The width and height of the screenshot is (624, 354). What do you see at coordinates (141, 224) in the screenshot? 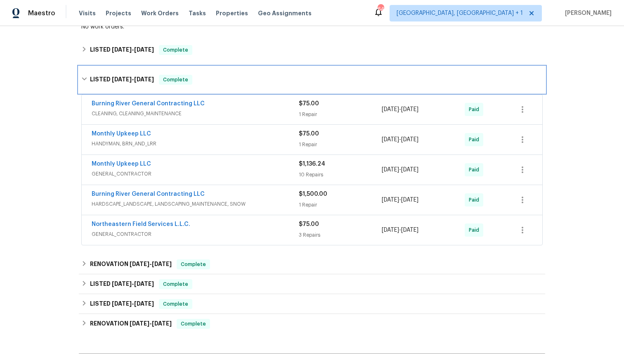
I see `a: Northeastern Field Services L.L.C.` at bounding box center [141, 224].